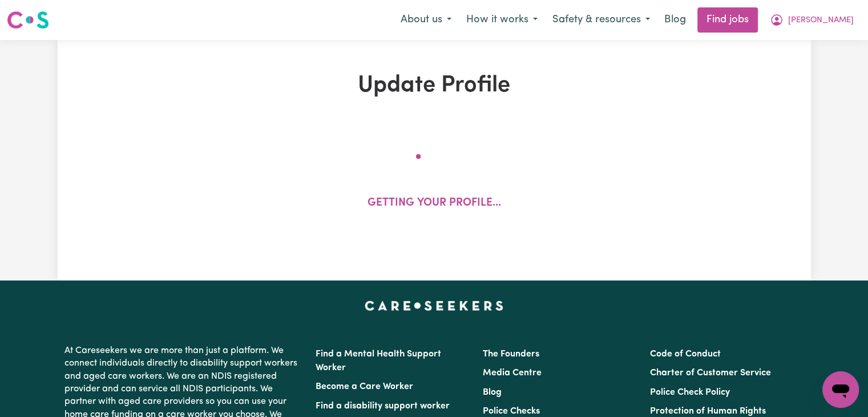 This screenshot has width=868, height=417. What do you see at coordinates (511, 355) in the screenshot?
I see `a: The Founders` at bounding box center [511, 355].